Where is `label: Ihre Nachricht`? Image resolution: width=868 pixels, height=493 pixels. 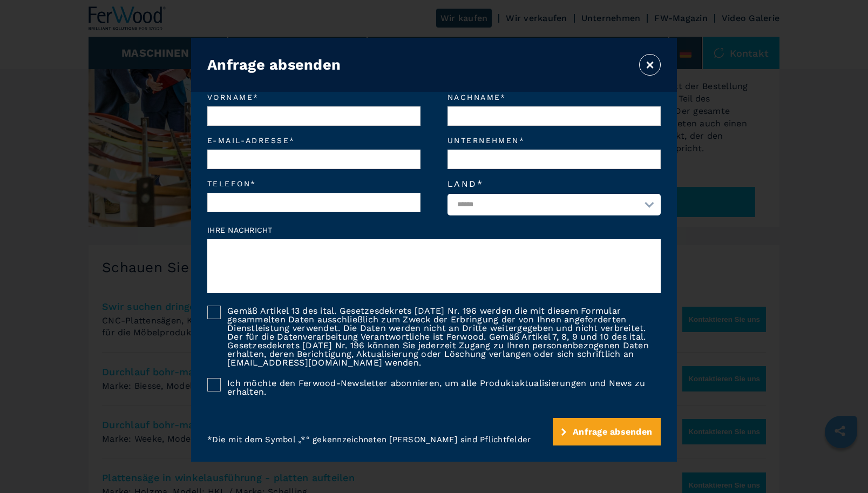 label: Ihre Nachricht is located at coordinates (434, 230).